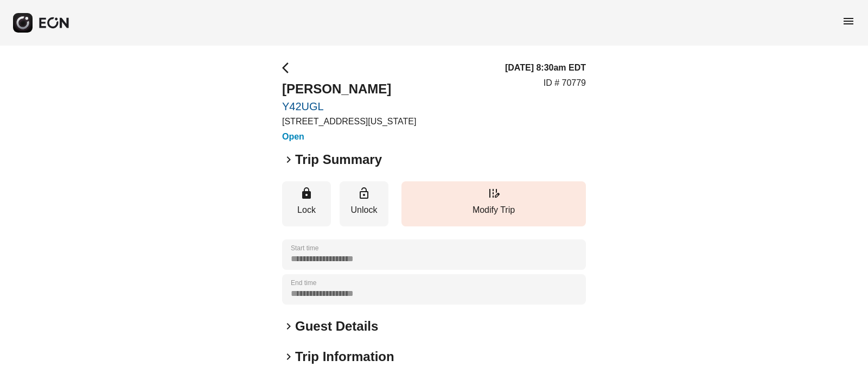 The image size is (868, 373). Describe the element at coordinates (494, 193) in the screenshot. I see `span: edit_road` at that location.